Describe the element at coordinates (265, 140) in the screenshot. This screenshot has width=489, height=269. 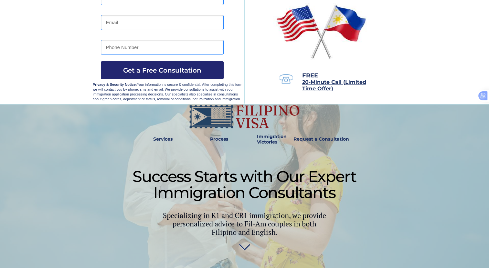
I see `a: Immigration Victories` at that location.